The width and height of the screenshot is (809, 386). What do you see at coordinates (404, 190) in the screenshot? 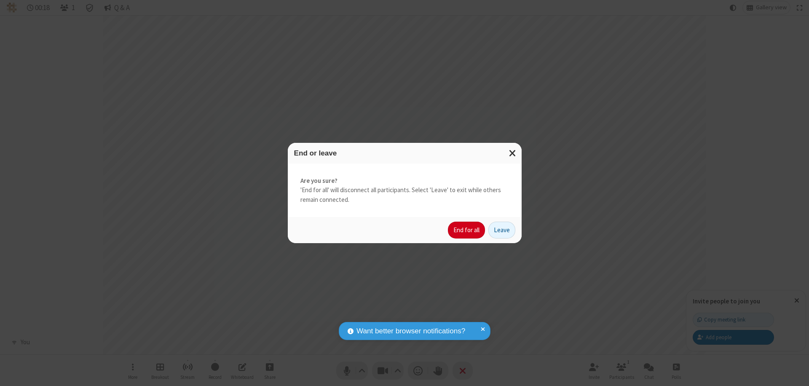
I see `div: 'End for all' will disconnect all participants. Select 'Leave' to exit while others remain connec...` at bounding box center [404, 190].